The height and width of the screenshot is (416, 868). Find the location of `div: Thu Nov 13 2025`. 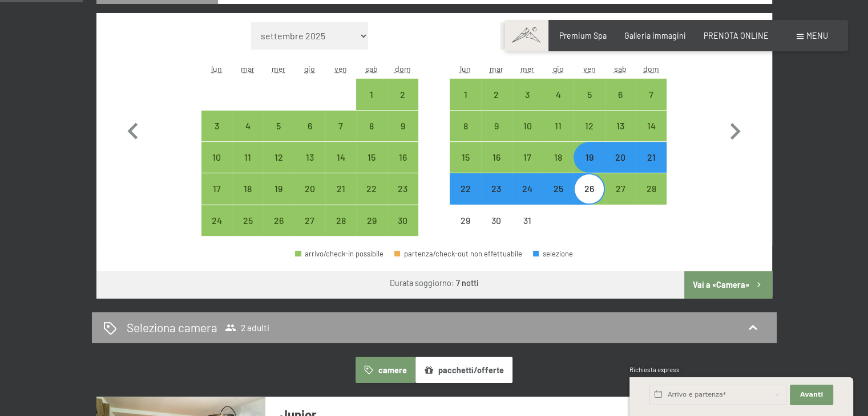

div: Thu Nov 13 2025 is located at coordinates (310, 158).